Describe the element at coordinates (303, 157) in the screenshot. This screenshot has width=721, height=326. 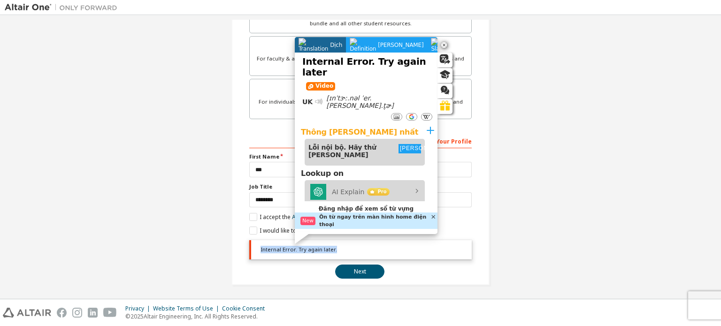
I see `label: First Name` at that location.